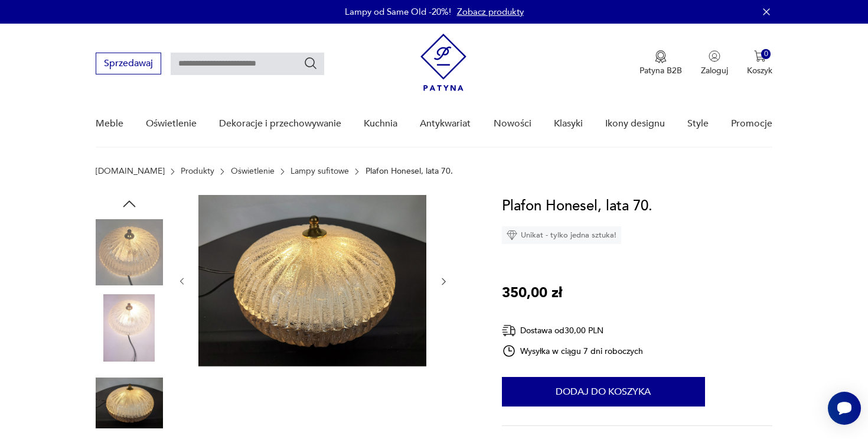  I want to click on img: Ikona koszyka, so click(760, 56).